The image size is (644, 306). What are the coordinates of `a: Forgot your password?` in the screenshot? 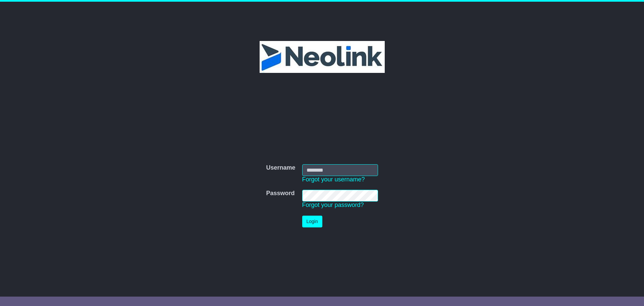 It's located at (333, 205).